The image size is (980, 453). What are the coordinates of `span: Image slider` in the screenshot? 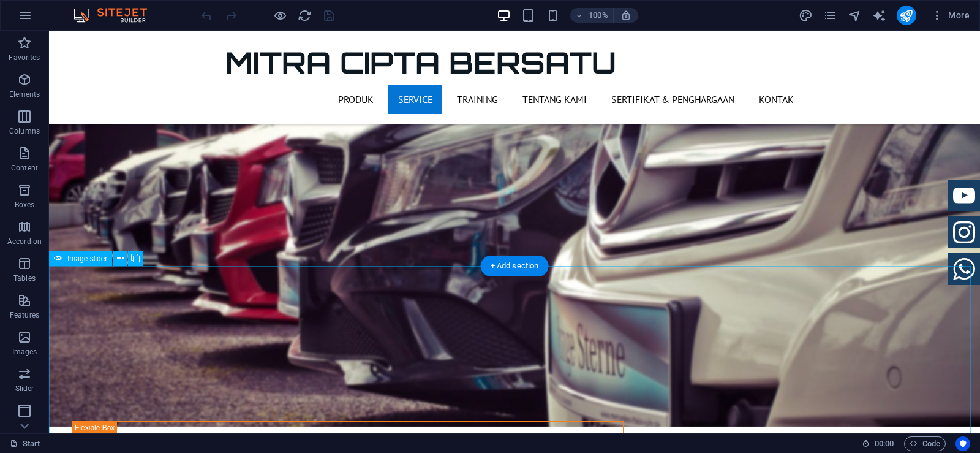 It's located at (87, 258).